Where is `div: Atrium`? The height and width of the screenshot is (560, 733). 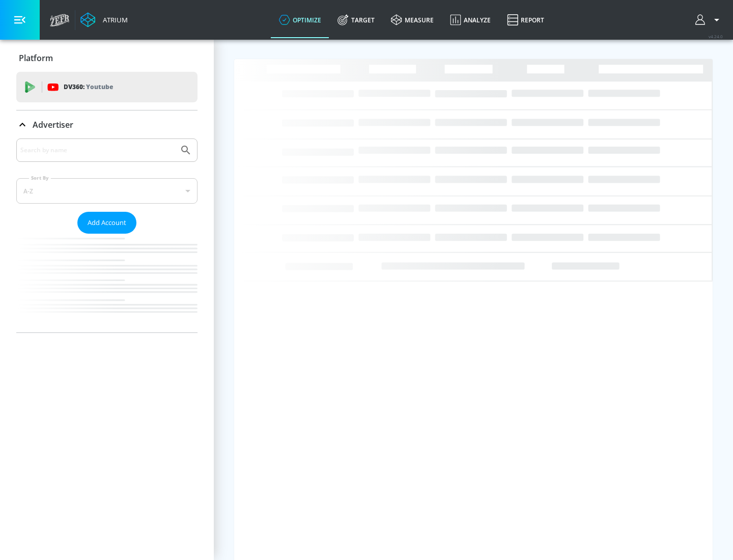 div: Atrium is located at coordinates (113, 20).